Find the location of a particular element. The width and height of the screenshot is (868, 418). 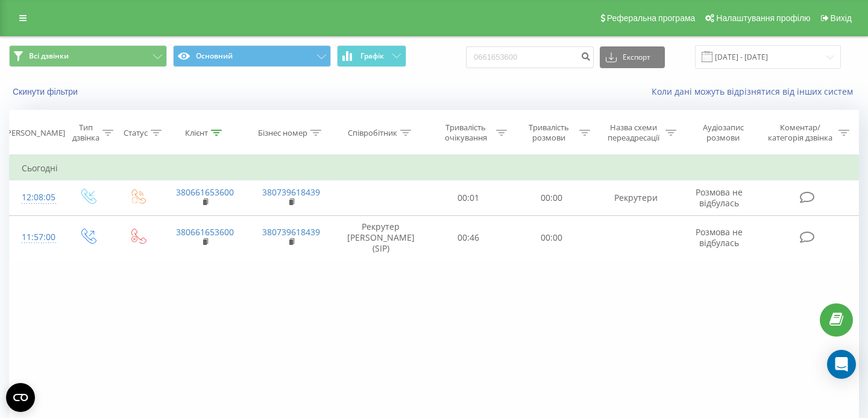

div: Коментар/категорія дзвінка is located at coordinates (800, 133).